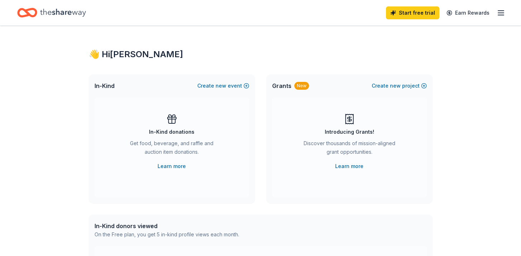 The image size is (521, 256). I want to click on a: Home, so click(52, 13).